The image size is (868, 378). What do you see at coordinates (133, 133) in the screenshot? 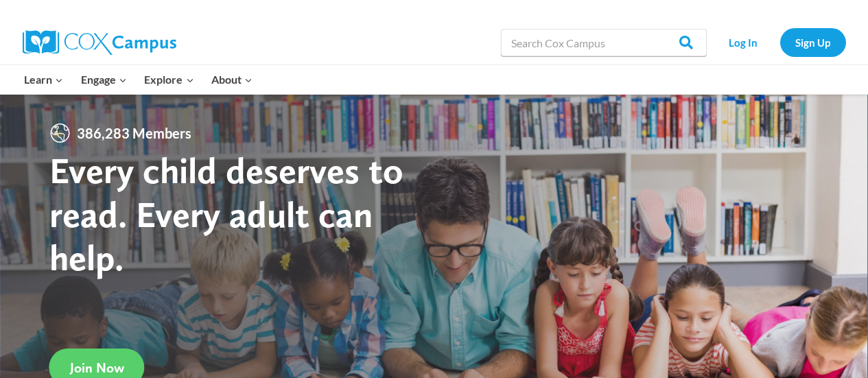
I see `span: 386,283 Members` at bounding box center [133, 133].